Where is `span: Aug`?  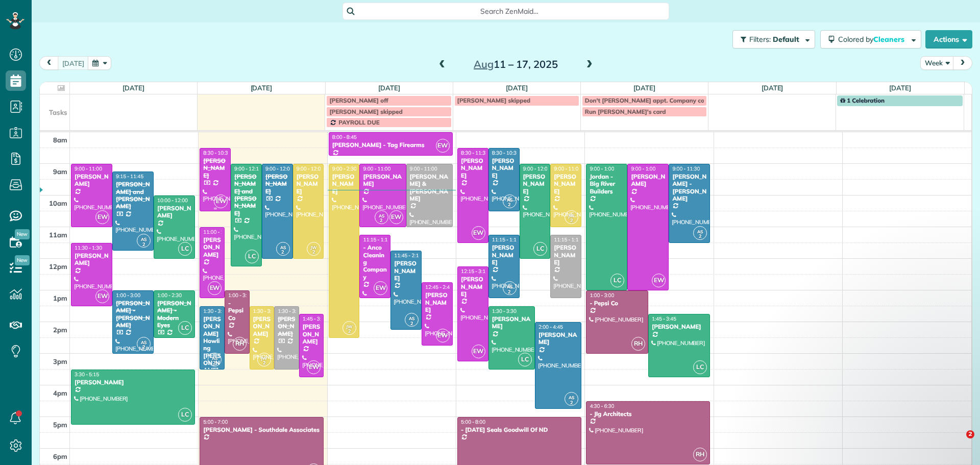 span: Aug is located at coordinates (484, 64).